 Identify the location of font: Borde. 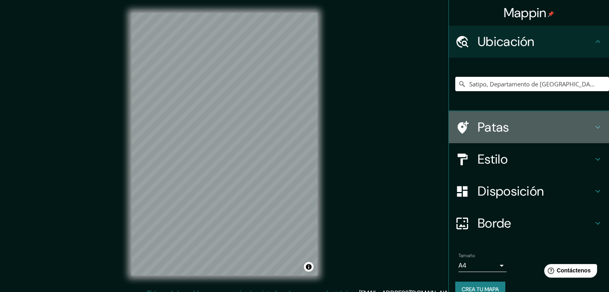
(494, 223).